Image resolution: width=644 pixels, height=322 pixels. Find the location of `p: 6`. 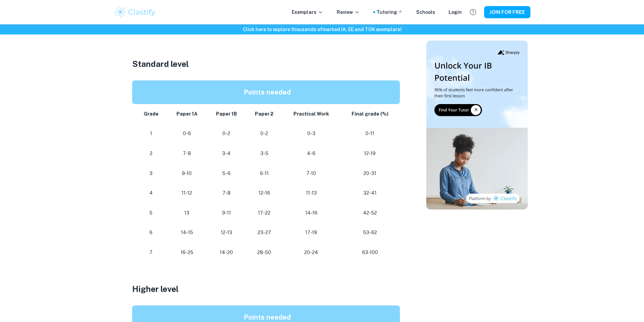

p: 6 is located at coordinates (151, 232).